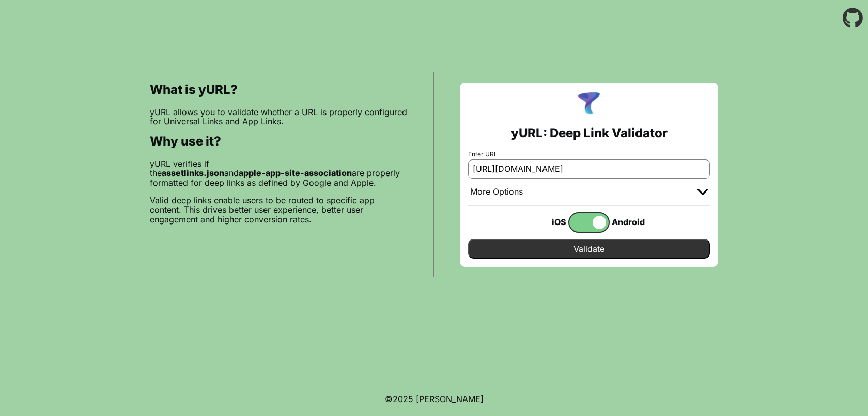 Image resolution: width=868 pixels, height=416 pixels. I want to click on span: 2025, so click(403, 399).